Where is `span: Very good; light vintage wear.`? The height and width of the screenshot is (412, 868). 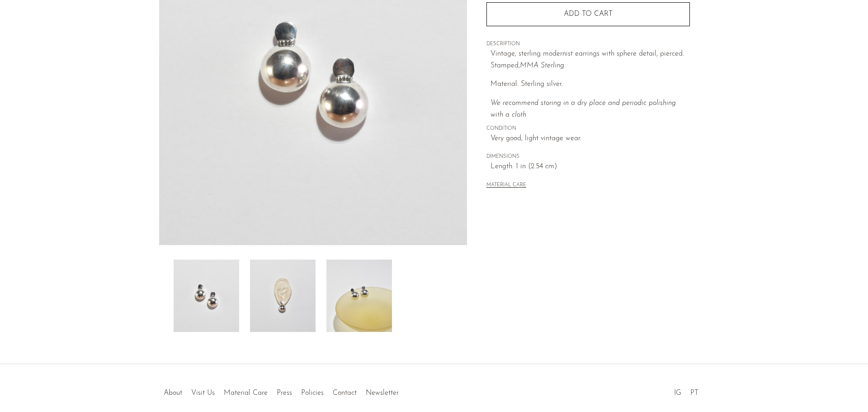
span: Very good; light vintage wear. is located at coordinates (590, 139).